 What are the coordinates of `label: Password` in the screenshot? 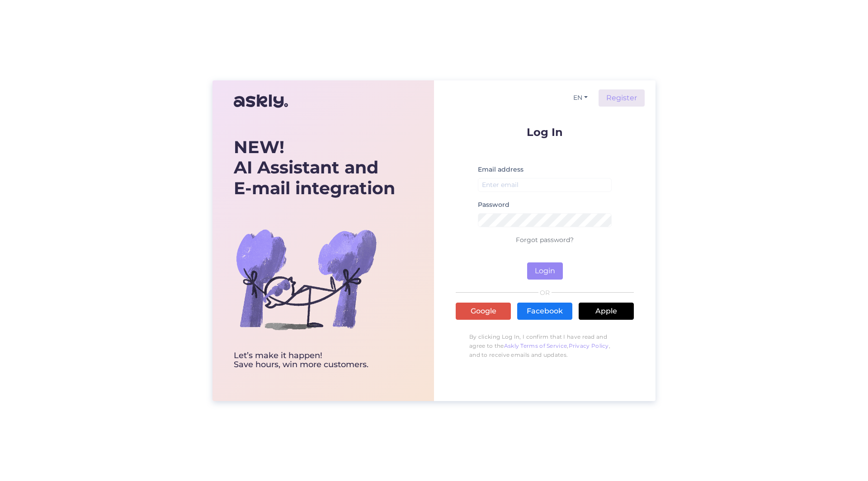 It's located at (493, 204).